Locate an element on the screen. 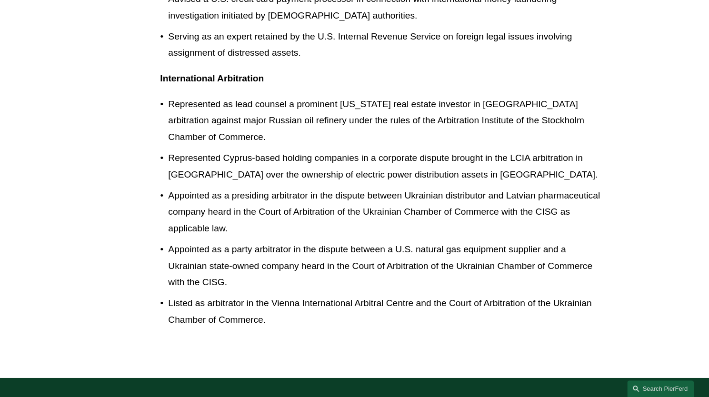 The image size is (709, 397). a: Search this site is located at coordinates (660, 388).